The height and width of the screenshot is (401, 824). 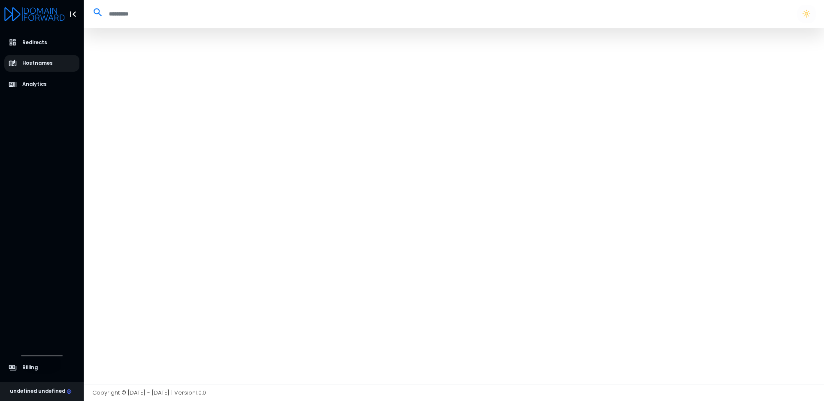 I want to click on span: Hostnames, so click(x=37, y=63).